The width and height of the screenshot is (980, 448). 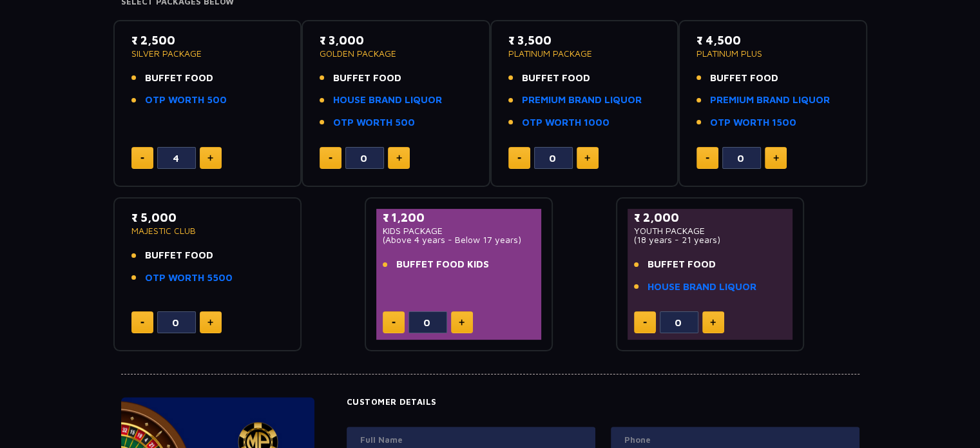 I want to click on p: ₹ 3,000, so click(x=395, y=40).